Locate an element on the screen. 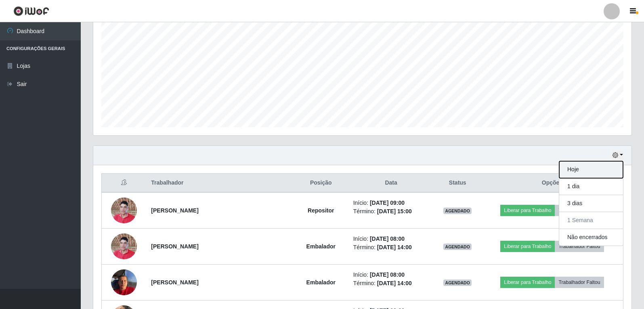  img: CoreUI Logo is located at coordinates (31, 11).